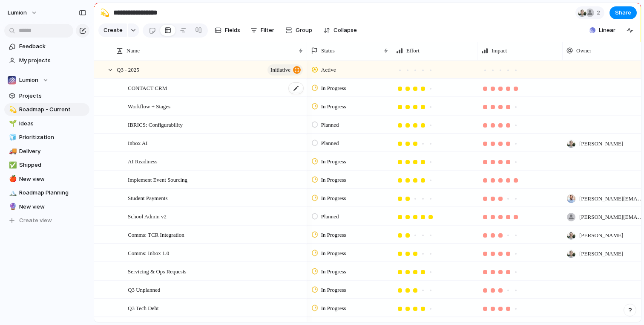 Image resolution: width=644 pixels, height=325 pixels. Describe the element at coordinates (128, 69) in the screenshot. I see `span: Q3 - 2025` at that location.